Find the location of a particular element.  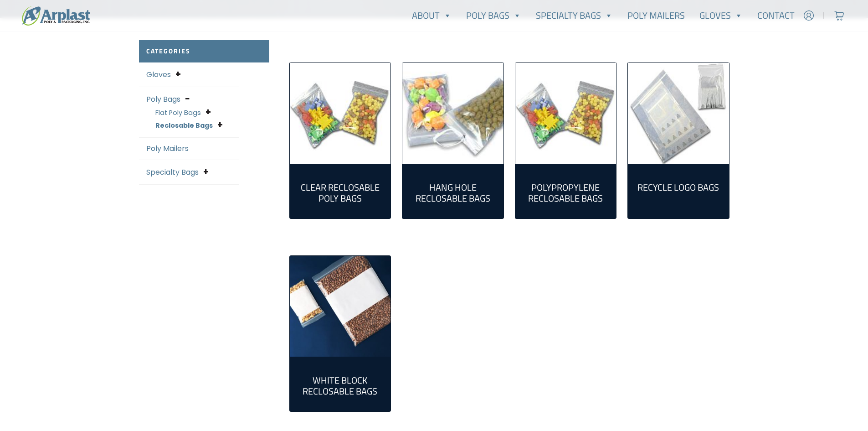

h2: Categories is located at coordinates (204, 51).